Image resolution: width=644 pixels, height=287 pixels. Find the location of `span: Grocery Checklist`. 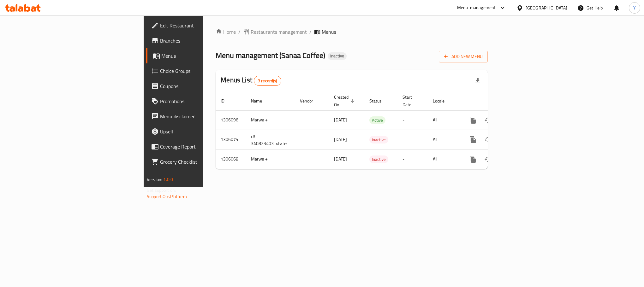

span: Grocery Checklist is located at coordinates (203, 162).